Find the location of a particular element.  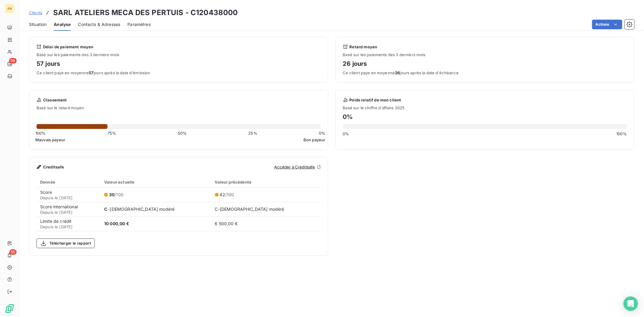

span: Clients is located at coordinates (36, 12).